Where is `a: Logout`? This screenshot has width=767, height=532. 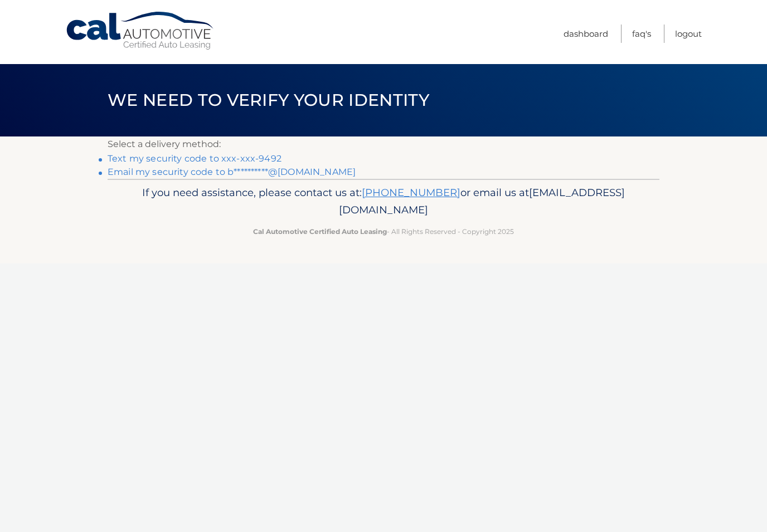 a: Logout is located at coordinates (688, 34).